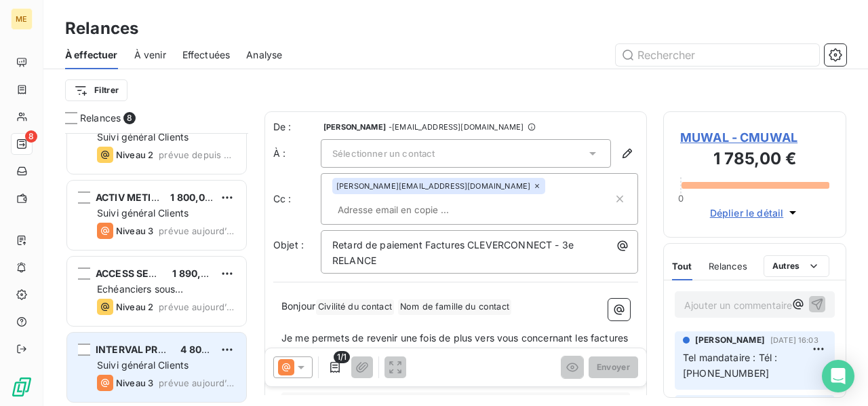 Image resolution: width=868 pixels, height=406 pixels. Describe the element at coordinates (411, 210) in the screenshot. I see `input: Adresse email en copie ...` at that location.